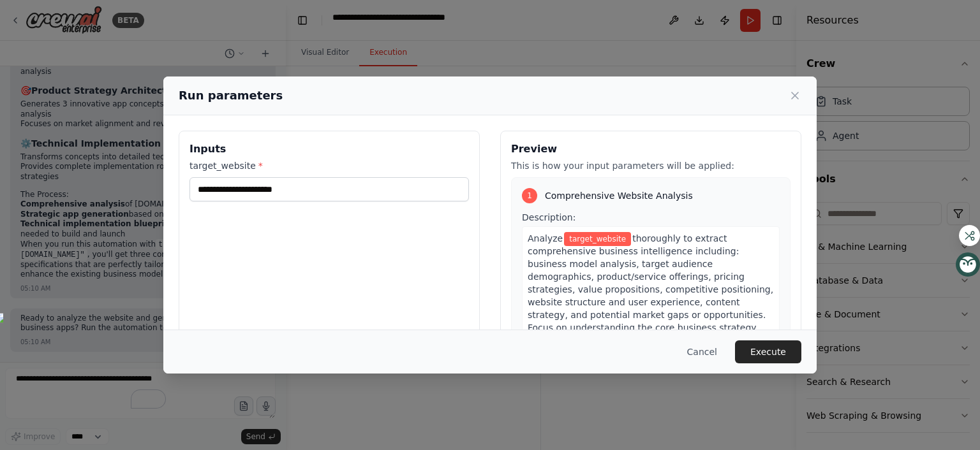 This screenshot has width=980, height=450. Describe the element at coordinates (545, 238) in the screenshot. I see `span: Analyze` at that location.